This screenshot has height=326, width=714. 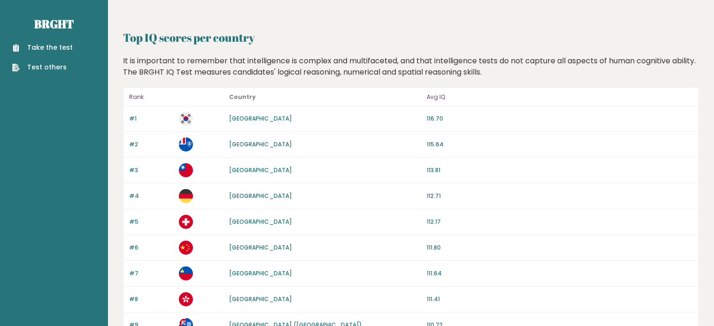 What do you see at coordinates (559, 274) in the screenshot?
I see `p: 111.64` at bounding box center [559, 274].